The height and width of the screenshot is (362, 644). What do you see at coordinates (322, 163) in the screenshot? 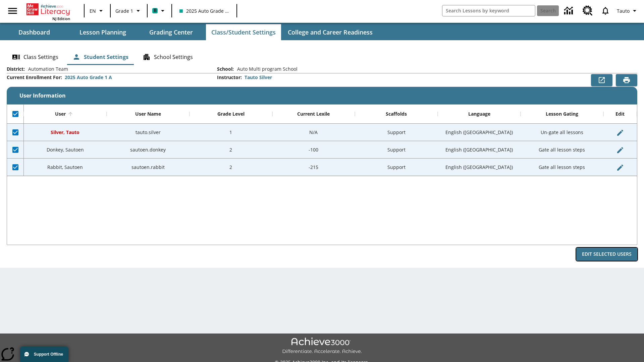
I see `div: User Information` at bounding box center [322, 163].